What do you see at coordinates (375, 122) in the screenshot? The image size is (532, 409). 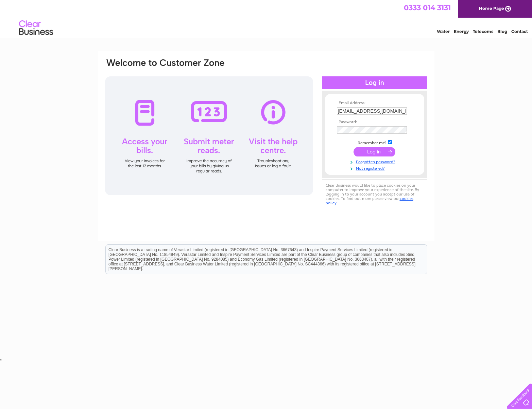 I see `th: Password:` at bounding box center [375, 122].